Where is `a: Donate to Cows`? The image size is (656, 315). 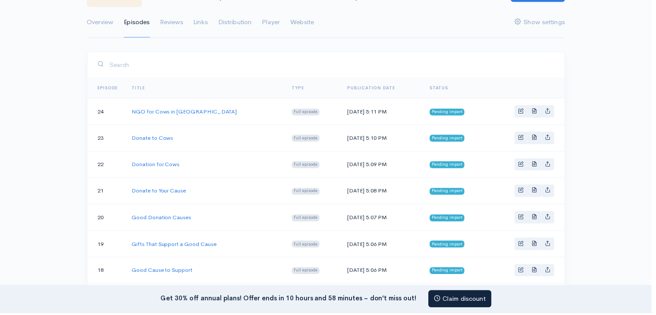 a: Donate to Cows is located at coordinates (153, 138).